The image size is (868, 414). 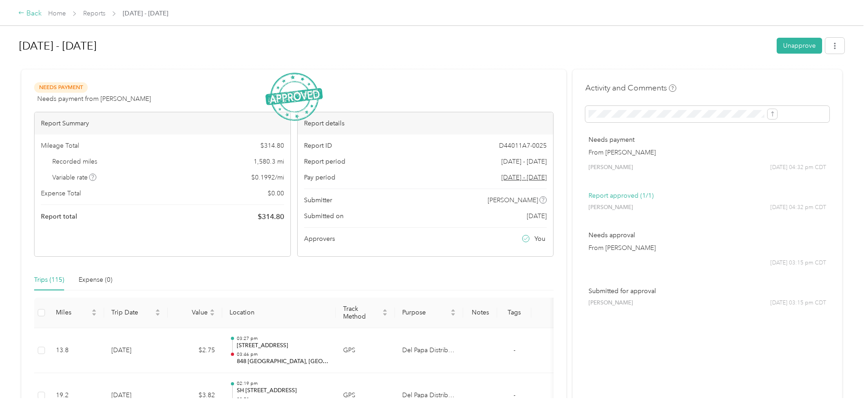 I want to click on span: Recorded miles, so click(x=75, y=161).